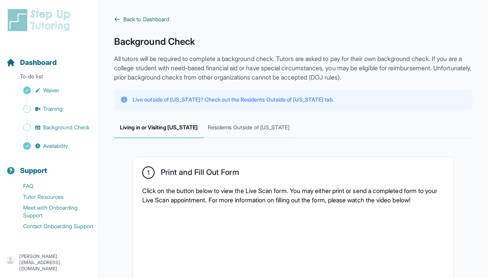 The width and height of the screenshot is (488, 278). Describe the element at coordinates (52, 211) in the screenshot. I see `a: Meet with Onboarding Support` at that location.